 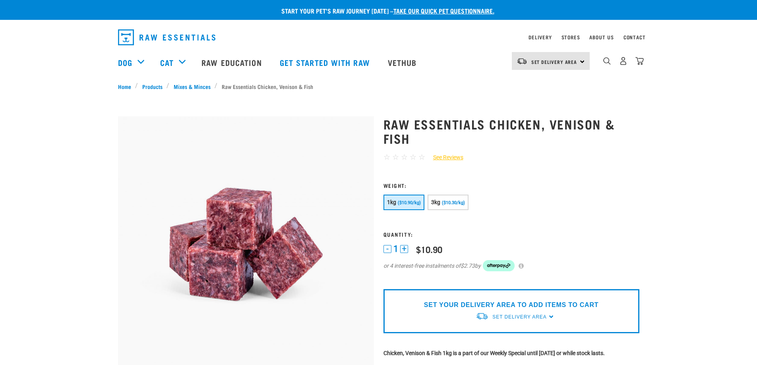 What do you see at coordinates (152, 86) in the screenshot?
I see `a: Products` at bounding box center [152, 86].